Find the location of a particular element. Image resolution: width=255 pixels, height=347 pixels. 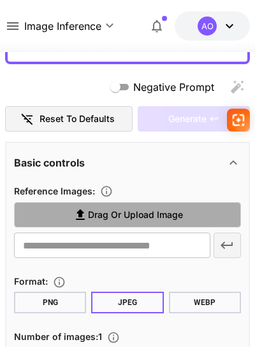

button: $0.0462AO is located at coordinates (212, 26).